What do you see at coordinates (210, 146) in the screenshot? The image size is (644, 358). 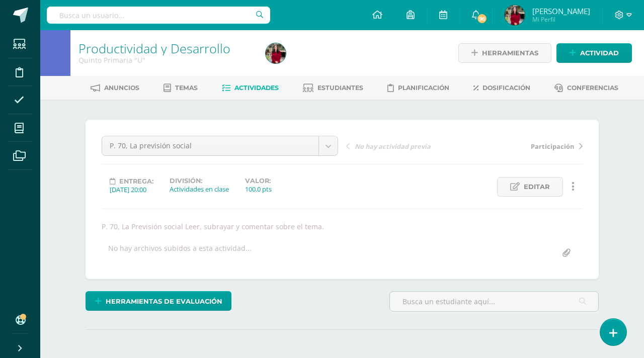 I see `span: P. 70, La previsión social` at bounding box center [210, 146].